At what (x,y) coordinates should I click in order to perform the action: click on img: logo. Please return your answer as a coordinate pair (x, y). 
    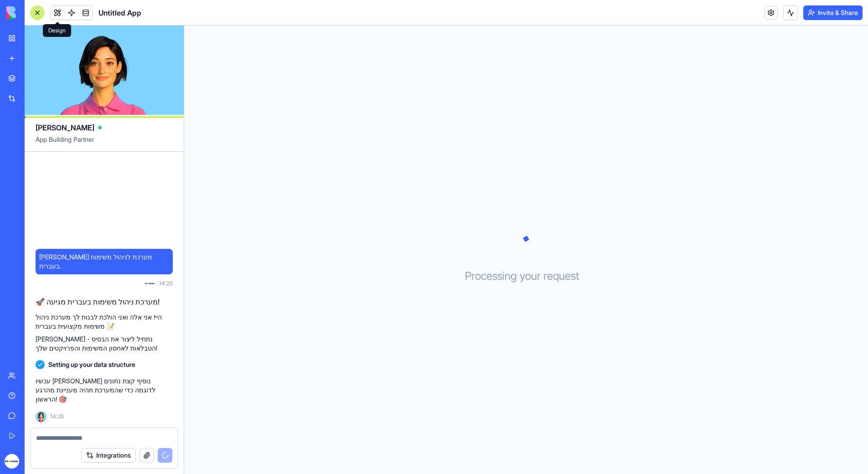
    Looking at the image, I should click on (35, 13).